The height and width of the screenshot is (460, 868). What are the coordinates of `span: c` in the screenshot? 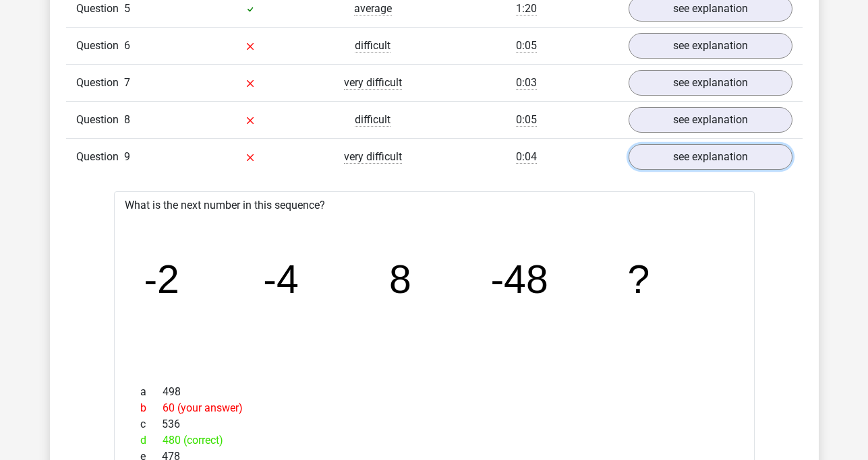 It's located at (151, 425).